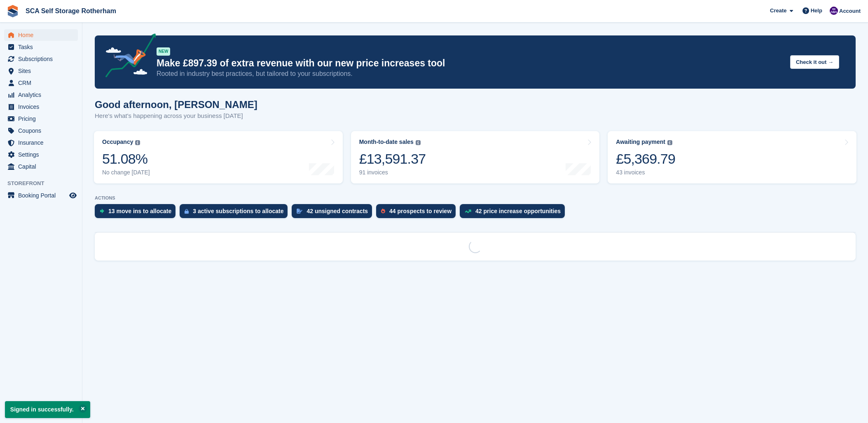  I want to click on img: contract_signature_icon-13c848040528278c33f63329250d36e43548de30e8caae1d1a13099fd9432cc5.svg, so click(299, 212).